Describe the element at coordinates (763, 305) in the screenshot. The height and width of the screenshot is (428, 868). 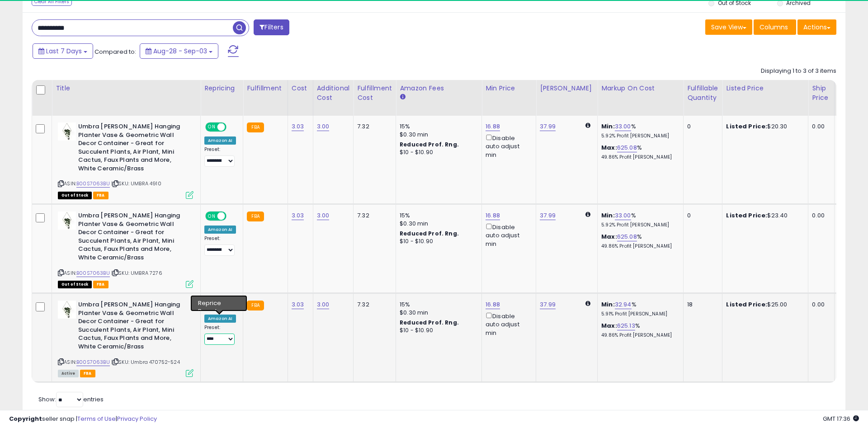
I see `div: $25.00` at that location.